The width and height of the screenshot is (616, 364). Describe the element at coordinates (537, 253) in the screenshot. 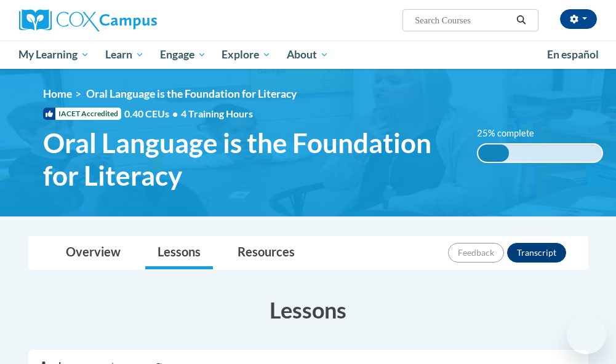

I see `button: Transcript` at that location.